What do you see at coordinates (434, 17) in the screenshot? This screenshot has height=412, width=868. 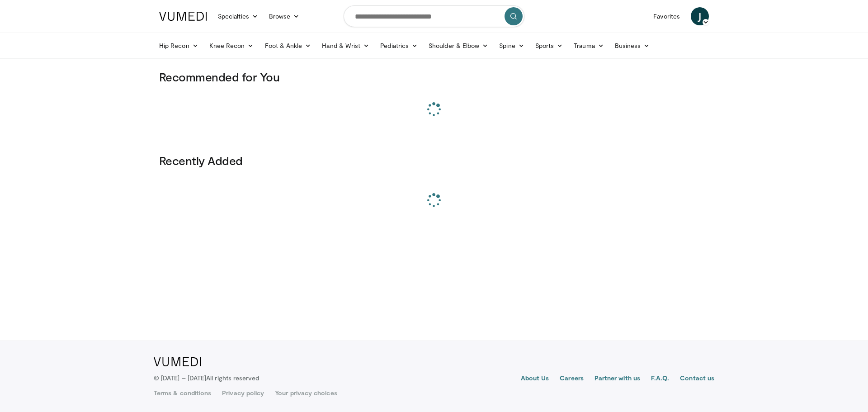 I see `input: Search topics, interventions` at bounding box center [434, 17].